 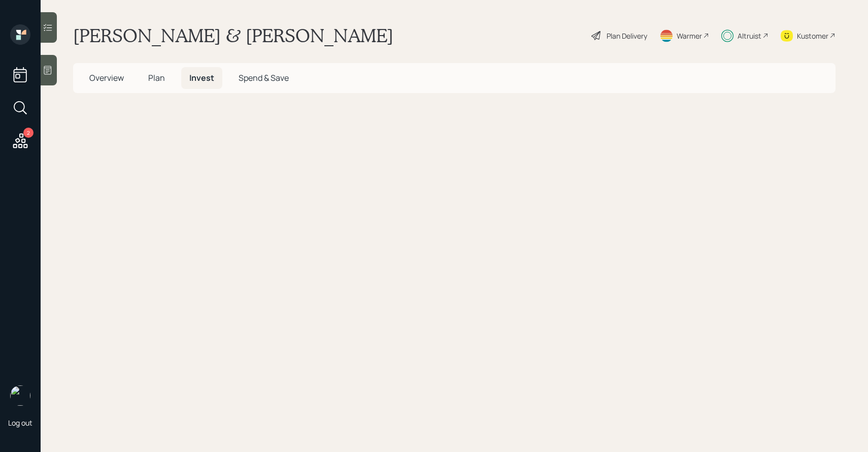 What do you see at coordinates (202, 78) in the screenshot?
I see `span: Invest` at bounding box center [202, 78].